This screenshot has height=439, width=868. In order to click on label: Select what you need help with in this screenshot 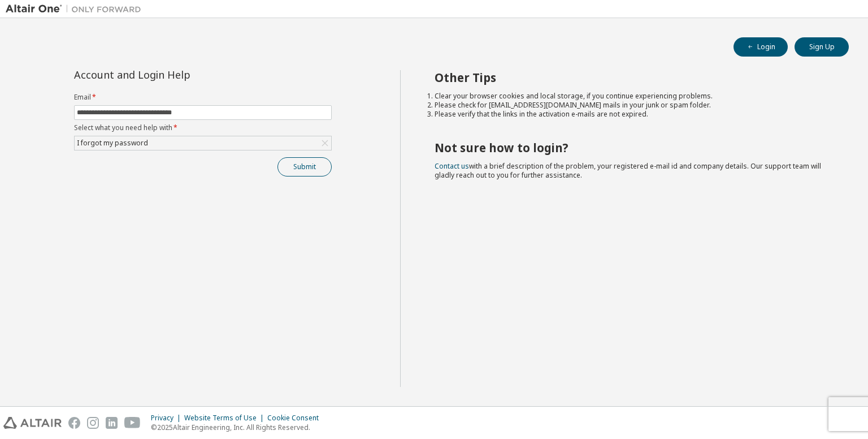, I will do `click(203, 128)`.